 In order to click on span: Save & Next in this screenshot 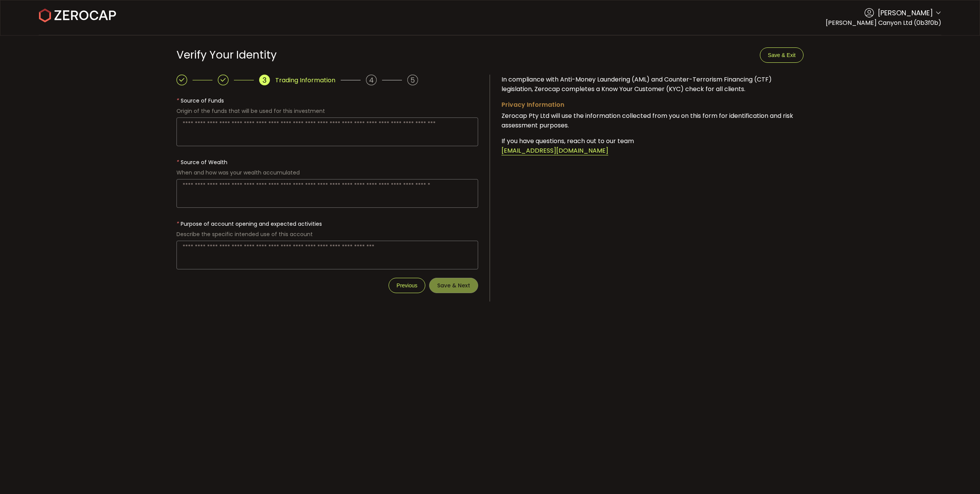, I will do `click(454, 285)`.